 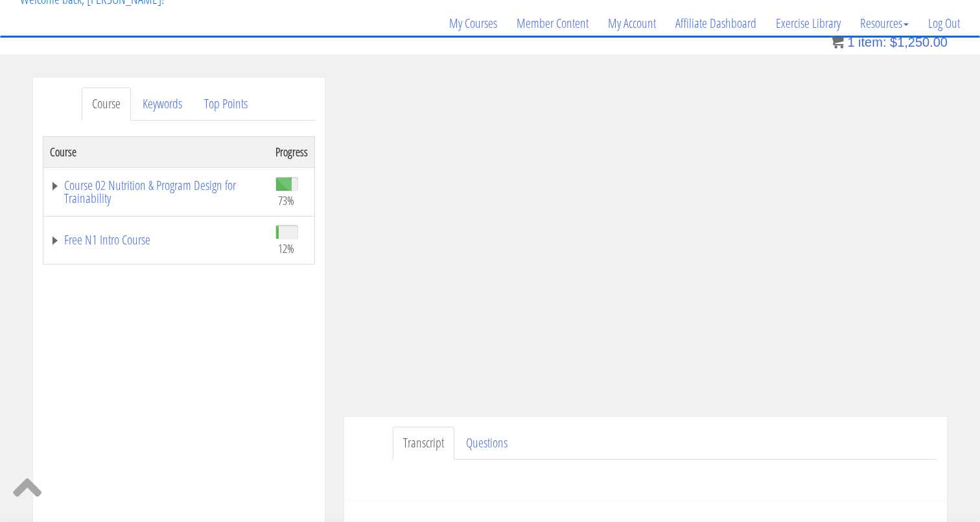 What do you see at coordinates (292, 152) in the screenshot?
I see `th: Progress` at bounding box center [292, 152].